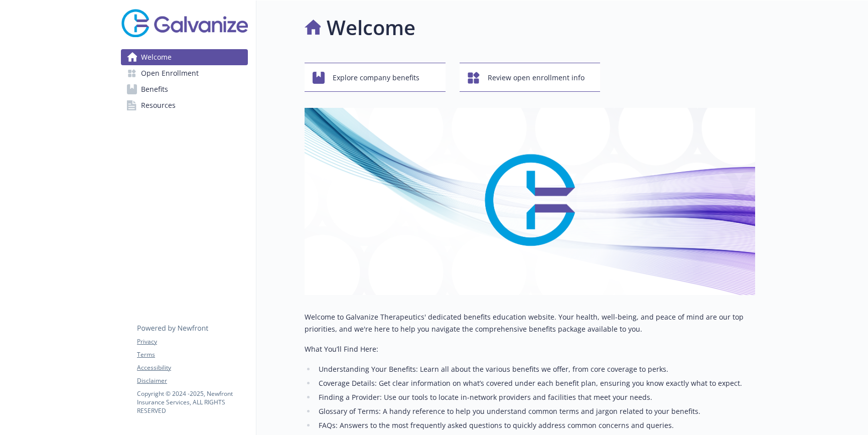  I want to click on a: Terms, so click(192, 355).